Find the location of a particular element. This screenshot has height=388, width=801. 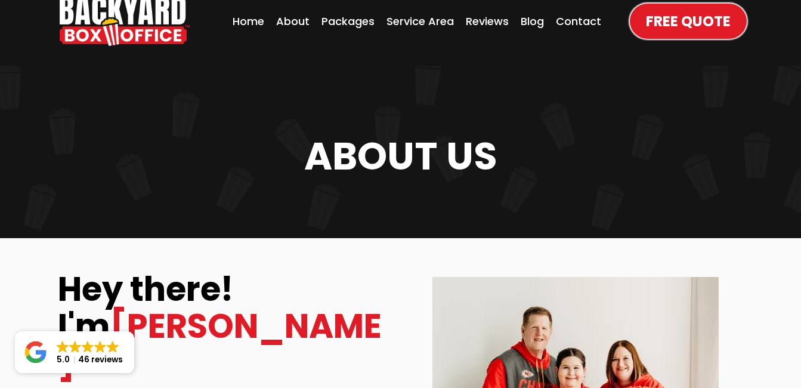

div: Contact is located at coordinates (578, 21).